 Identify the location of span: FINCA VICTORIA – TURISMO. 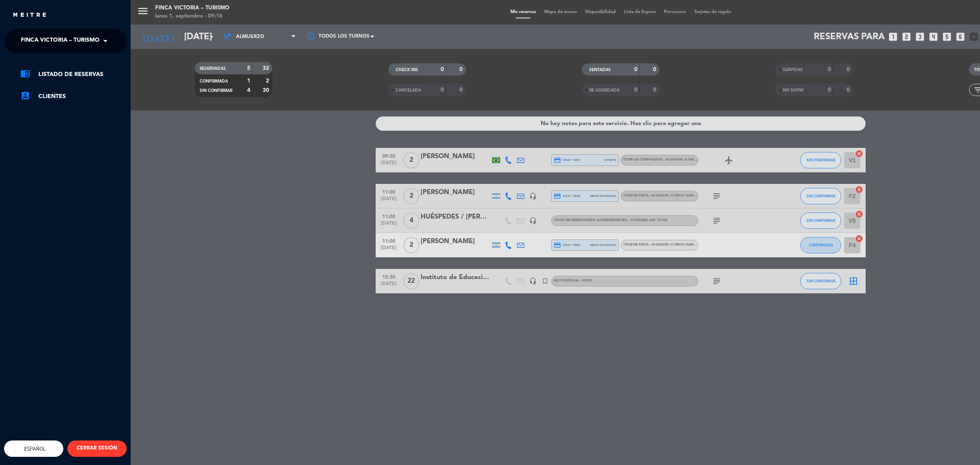
(60, 41).